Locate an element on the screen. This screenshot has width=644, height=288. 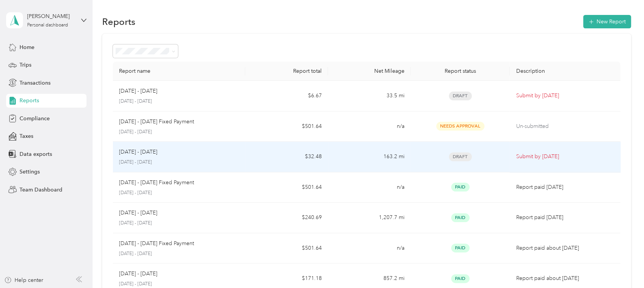
th: Report total is located at coordinates (287, 72).